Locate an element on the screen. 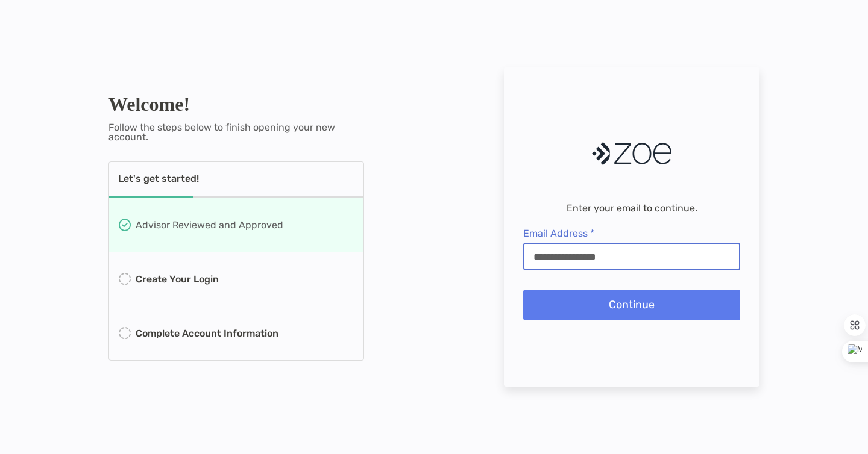  p: Complete Account Information is located at coordinates (207, 333).